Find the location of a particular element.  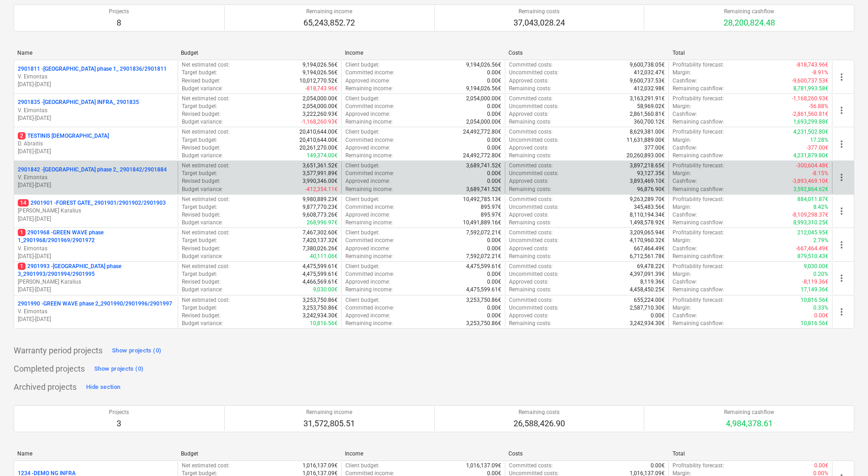

button: Show projects (0) is located at coordinates (137, 351).